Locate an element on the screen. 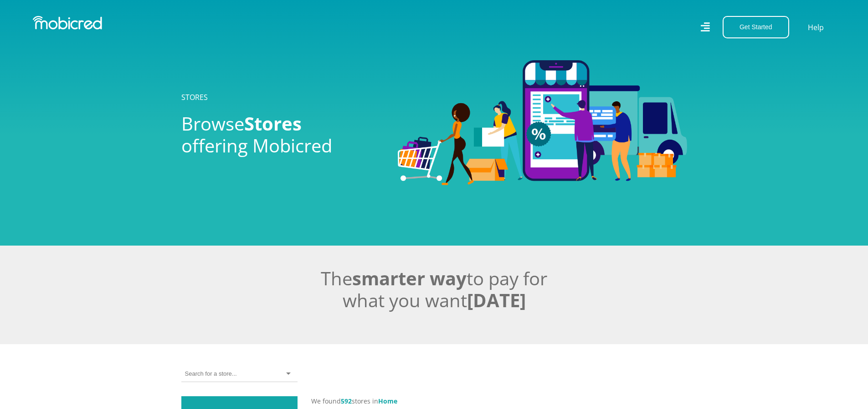  img: Mobicred is located at coordinates (67, 23).